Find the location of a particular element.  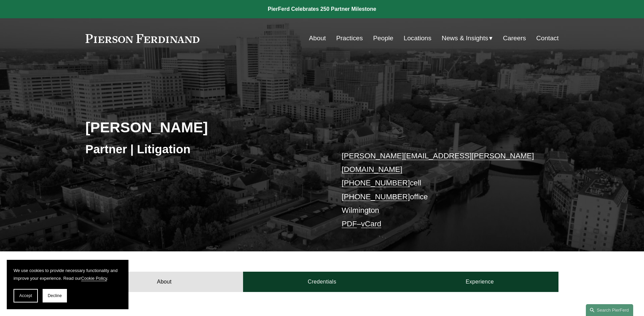

a: Contact is located at coordinates (547, 38).